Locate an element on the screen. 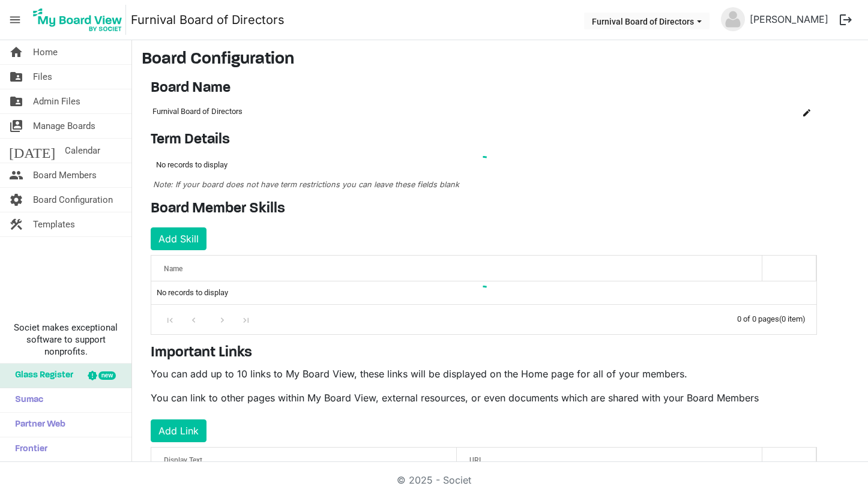  span: Sumac is located at coordinates (26, 400).